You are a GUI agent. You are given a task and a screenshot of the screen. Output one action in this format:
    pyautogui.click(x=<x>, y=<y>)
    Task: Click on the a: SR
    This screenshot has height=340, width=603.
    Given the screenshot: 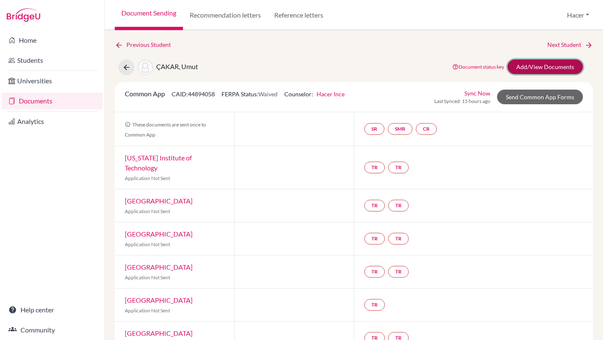 What is the action you would take?
    pyautogui.click(x=375, y=129)
    